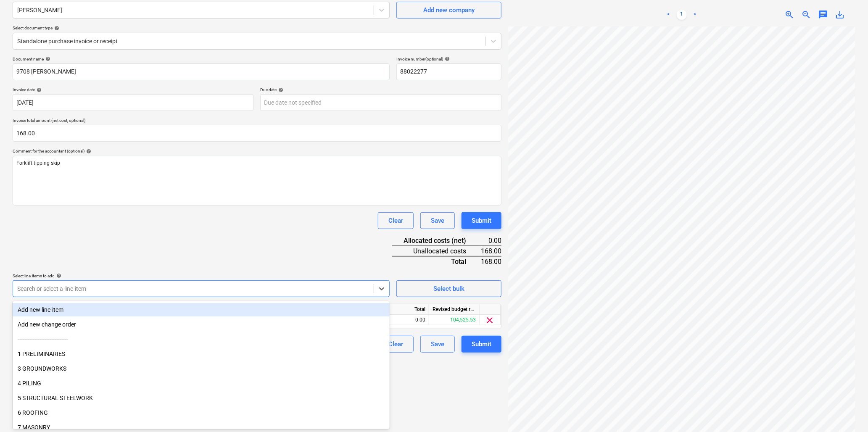 The width and height of the screenshot is (868, 432). What do you see at coordinates (807, 14) in the screenshot?
I see `span: zoom_out` at bounding box center [807, 14].